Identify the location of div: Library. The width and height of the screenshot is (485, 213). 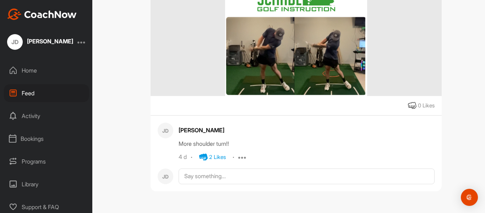
(47, 184).